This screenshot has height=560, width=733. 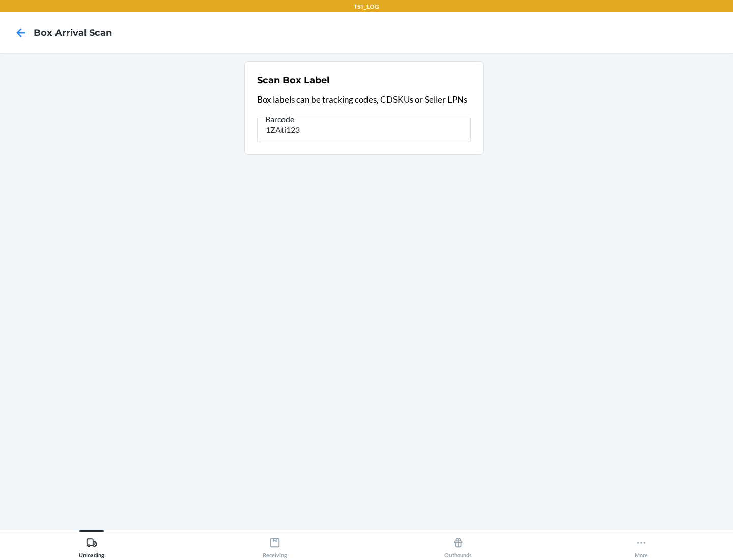 What do you see at coordinates (459, 544) in the screenshot?
I see `button: Outbounds` at bounding box center [459, 544].